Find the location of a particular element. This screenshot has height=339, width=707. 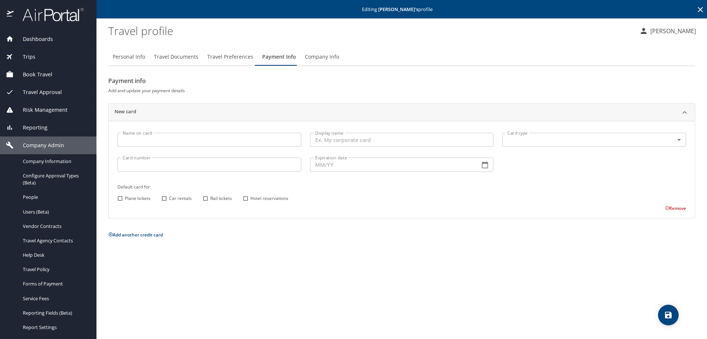

span: Report Settings is located at coordinates (55, 327).